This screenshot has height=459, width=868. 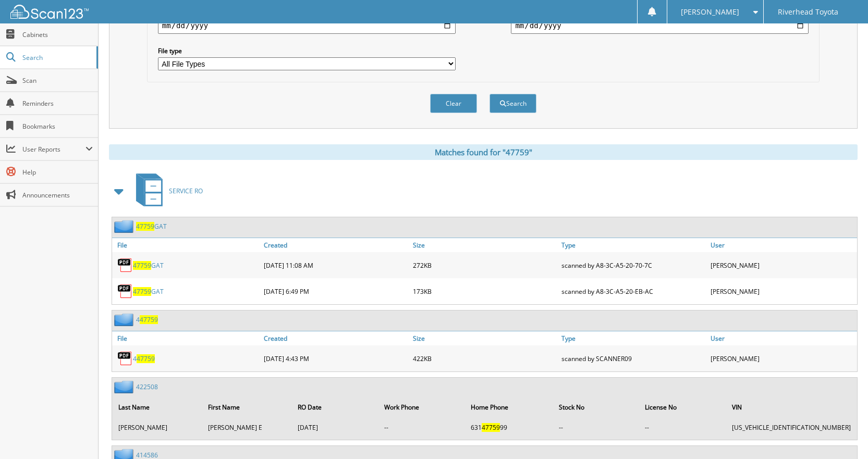 I want to click on th: Last Name, so click(x=158, y=407).